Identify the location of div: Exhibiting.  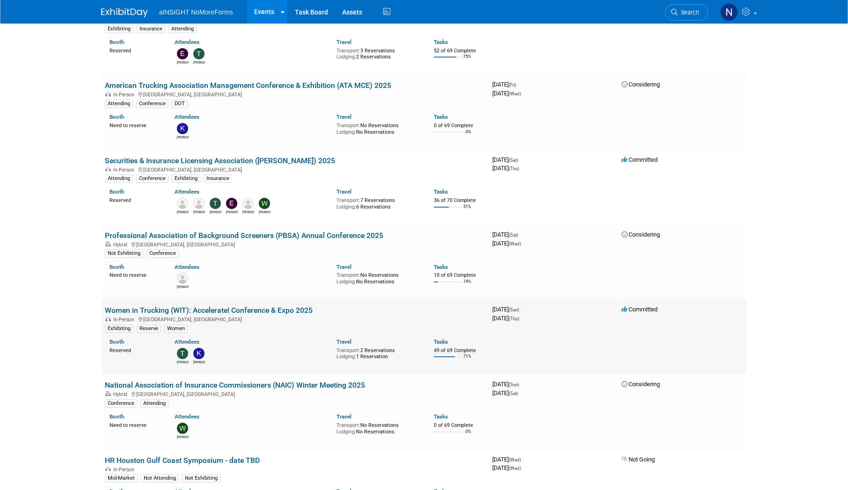
(186, 179).